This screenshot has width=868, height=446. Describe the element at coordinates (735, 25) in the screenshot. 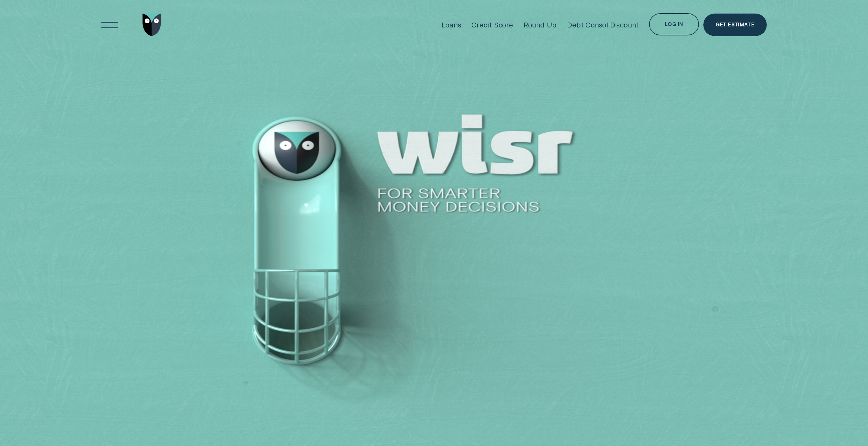

I see `a: Get Estimate` at that location.